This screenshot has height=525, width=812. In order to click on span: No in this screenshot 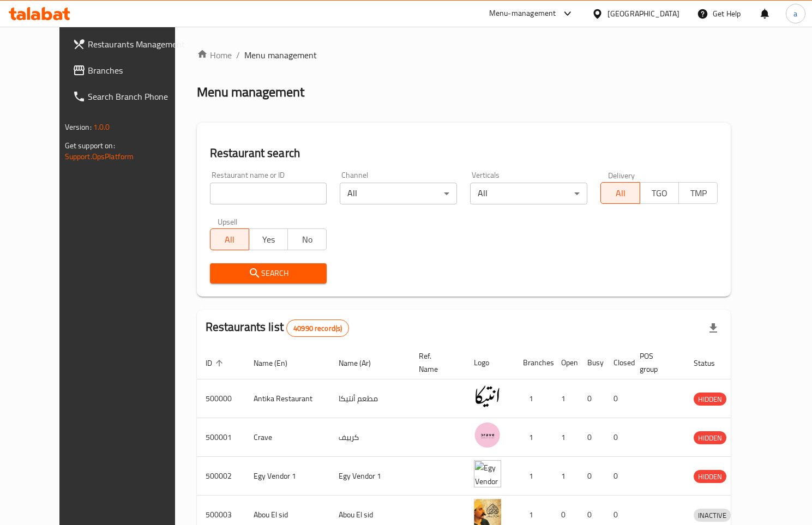, I will do `click(307, 239)`.